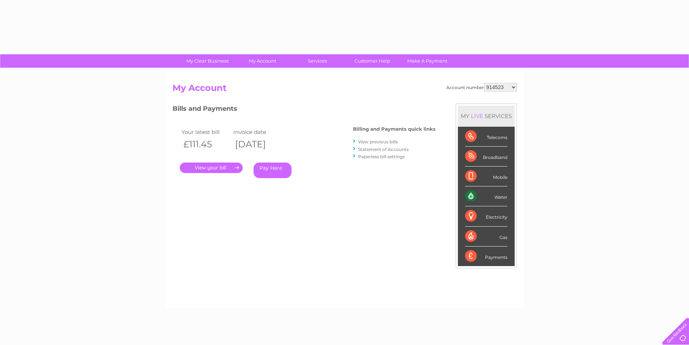  I want to click on a: Customer Help, so click(372, 61).